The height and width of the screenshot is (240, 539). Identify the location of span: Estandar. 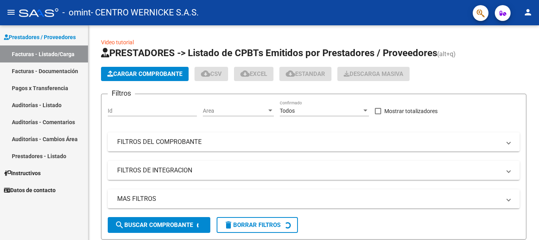
(306, 74).